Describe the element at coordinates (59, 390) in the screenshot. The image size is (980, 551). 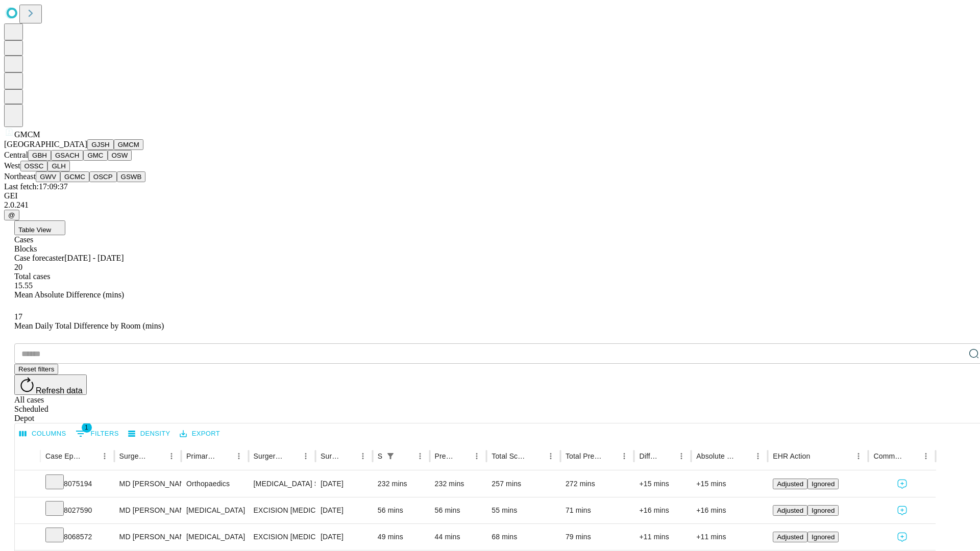
I see `span: Refresh data` at that location.